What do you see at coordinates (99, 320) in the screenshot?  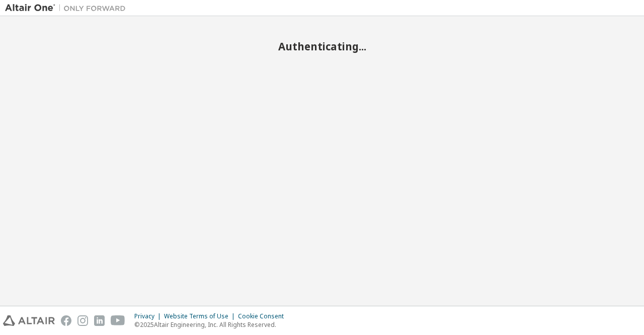 I see `img: linkedin.svg` at bounding box center [99, 320].